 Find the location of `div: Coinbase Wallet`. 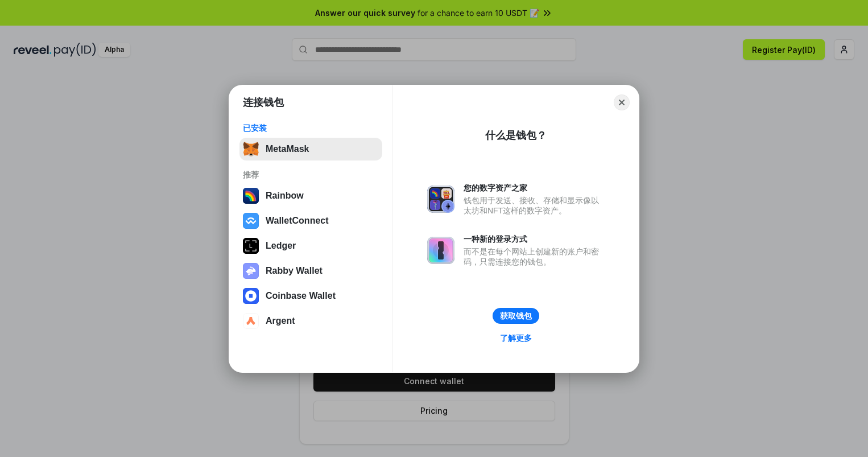

div: Coinbase Wallet is located at coordinates (300, 296).